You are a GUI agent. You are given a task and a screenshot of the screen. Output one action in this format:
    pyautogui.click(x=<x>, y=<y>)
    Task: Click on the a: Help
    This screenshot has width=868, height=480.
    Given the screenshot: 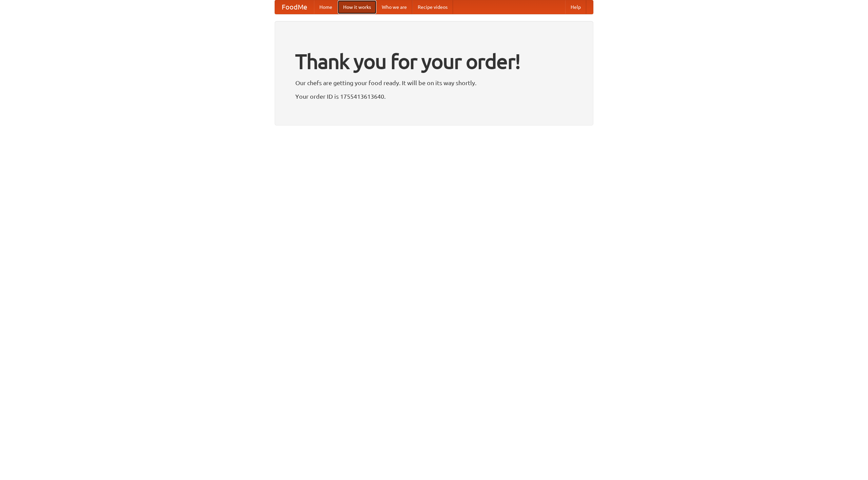 What is the action you would take?
    pyautogui.click(x=576, y=7)
    